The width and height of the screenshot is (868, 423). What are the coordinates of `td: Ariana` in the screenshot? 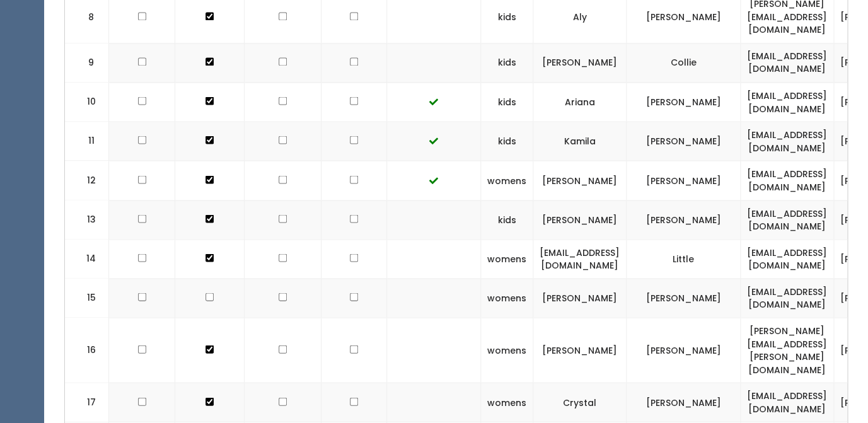 It's located at (580, 102).